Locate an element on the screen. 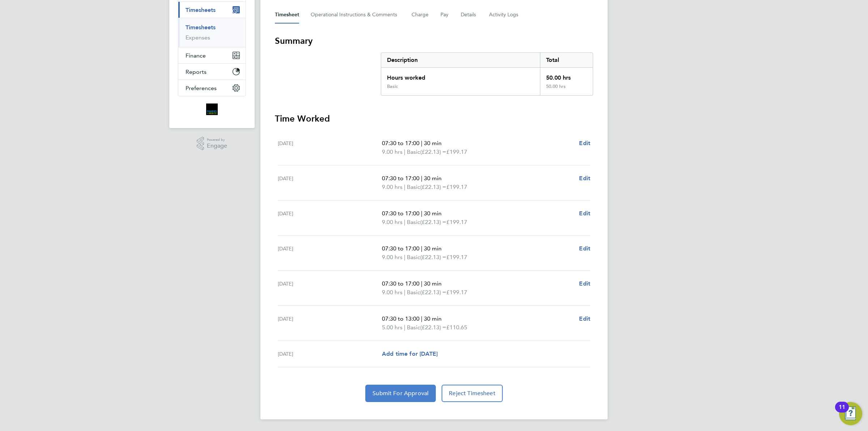  a: Powered byEngage is located at coordinates (212, 143).